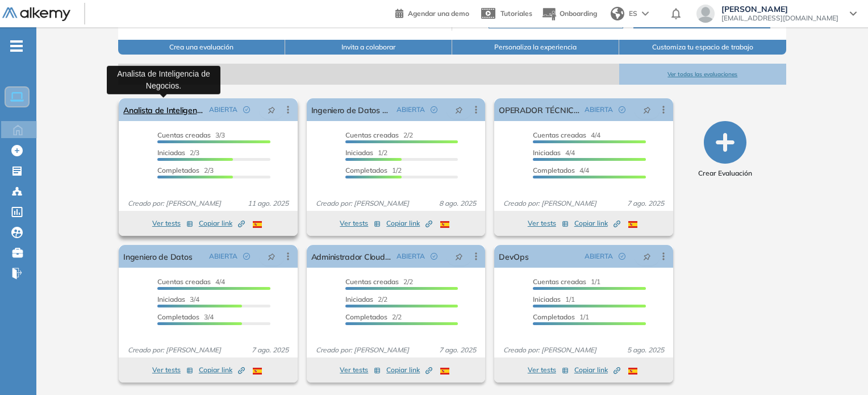  I want to click on span: Tutoriales, so click(516, 13).